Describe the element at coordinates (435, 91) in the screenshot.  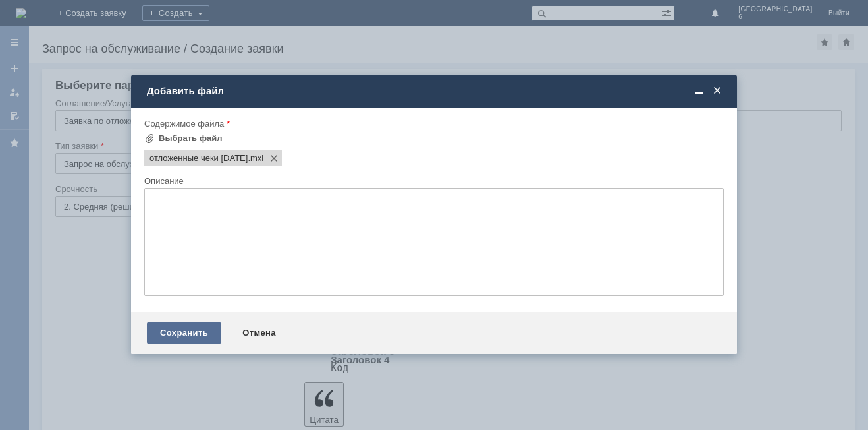
I see `div: Добавить файл` at that location.